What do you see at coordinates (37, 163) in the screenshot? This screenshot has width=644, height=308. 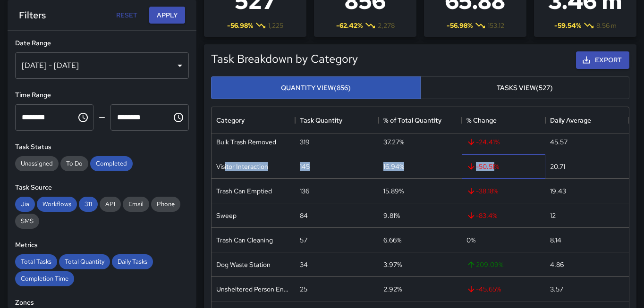 I see `span: Unassigned` at bounding box center [37, 163].